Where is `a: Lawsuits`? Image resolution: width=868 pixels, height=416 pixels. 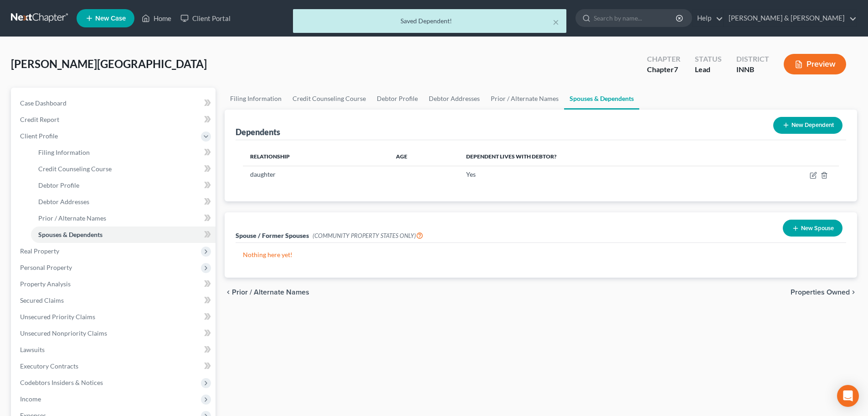 a: Lawsuits is located at coordinates (114, 350).